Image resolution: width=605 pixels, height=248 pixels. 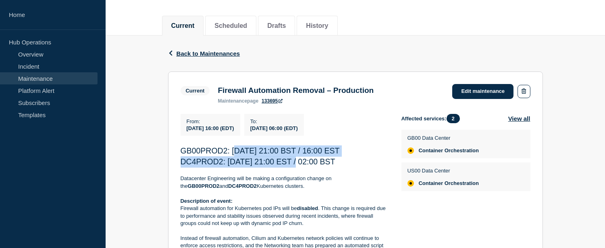 What do you see at coordinates (195, 90) in the screenshot?
I see `span: Current` at bounding box center [195, 90].